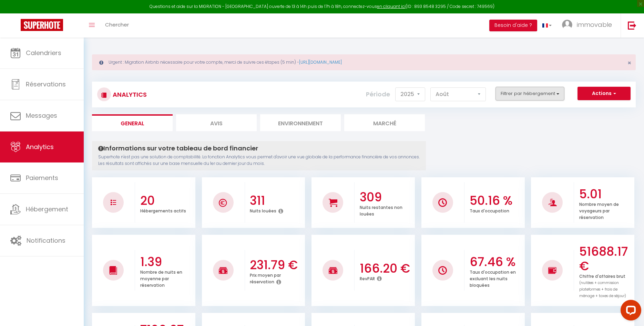 The height and width of the screenshot is (326, 644). I want to click on span: Paiements, so click(42, 178).